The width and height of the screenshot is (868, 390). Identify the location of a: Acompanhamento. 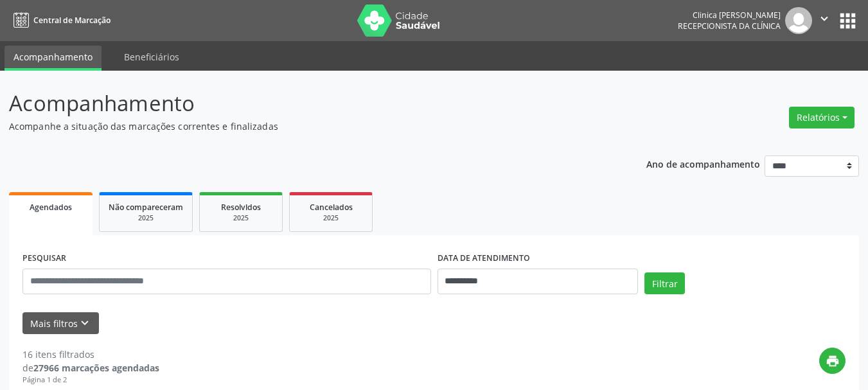
(53, 57).